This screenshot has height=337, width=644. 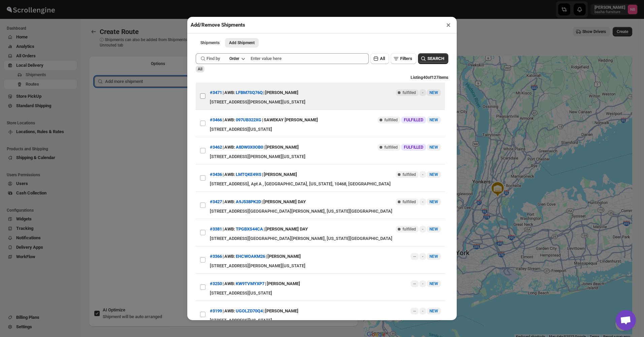 What do you see at coordinates (249, 229) in the screenshot?
I see `button: TPGBXS44CA` at bounding box center [249, 229].